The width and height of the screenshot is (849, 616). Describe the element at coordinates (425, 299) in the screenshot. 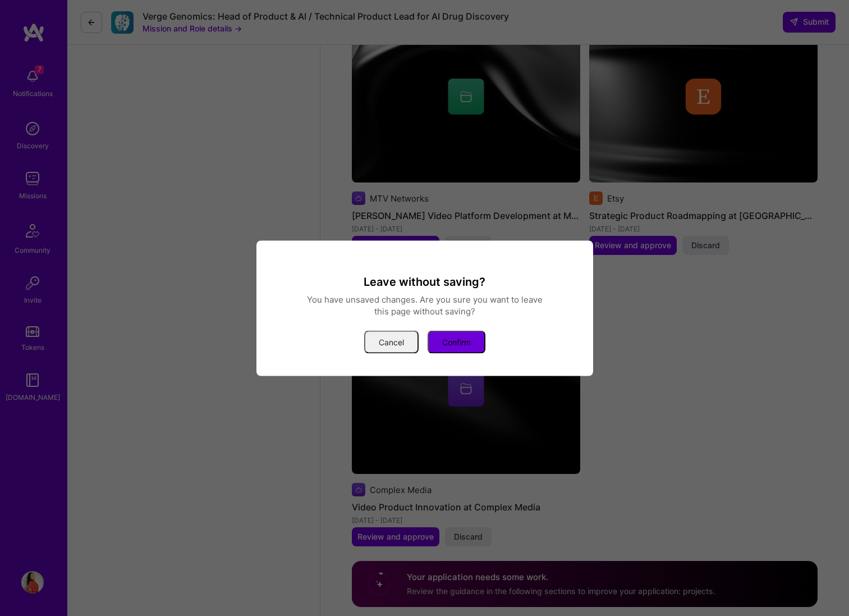

I see `div: You have unsaved changes. Are you sure you want to leave` at that location.